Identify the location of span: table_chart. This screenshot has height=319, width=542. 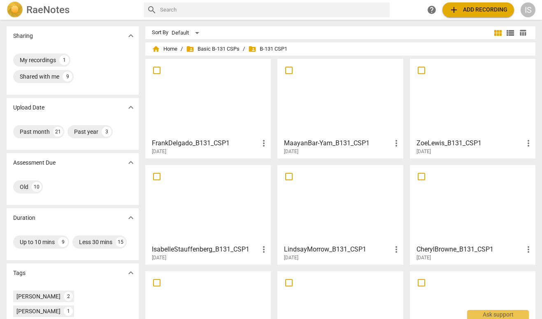
(523, 33).